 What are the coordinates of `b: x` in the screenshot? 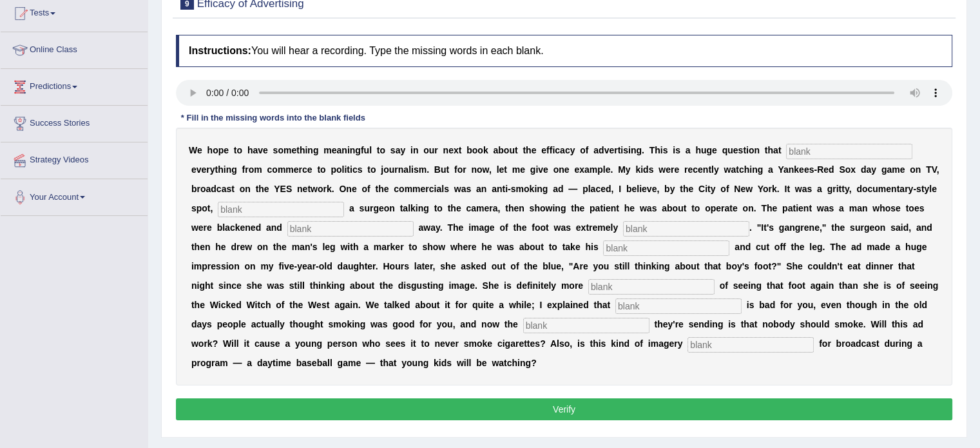 It's located at (853, 169).